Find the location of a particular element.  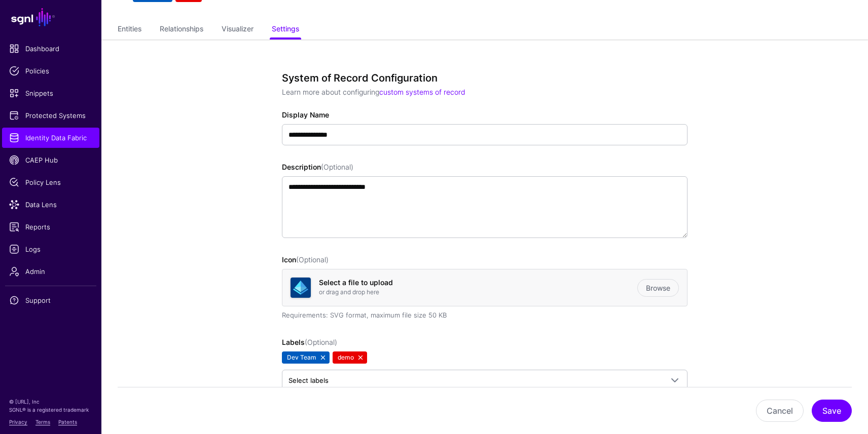

h3: System of Record Configuration is located at coordinates (485, 78).